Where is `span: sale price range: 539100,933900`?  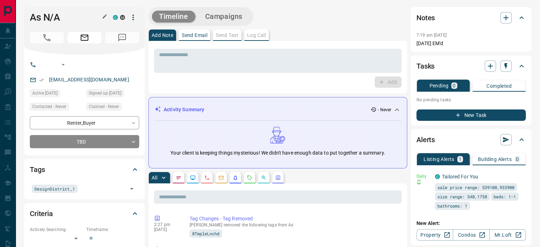 span: sale price range: 539100,933900 is located at coordinates (476, 187).